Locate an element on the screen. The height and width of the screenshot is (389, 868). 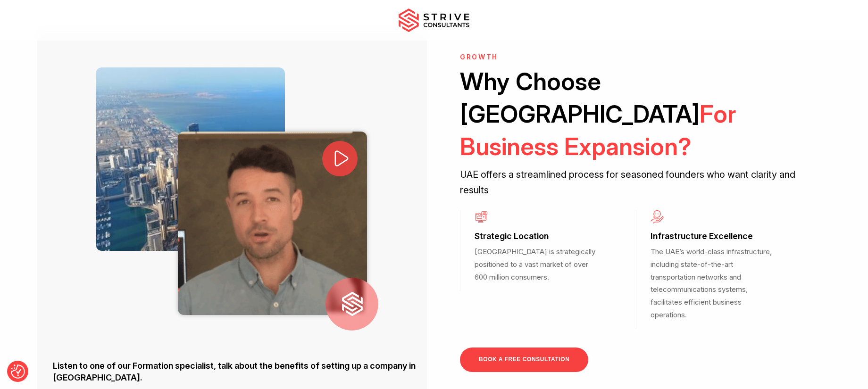
img: main-logo.svg is located at coordinates (434, 20).